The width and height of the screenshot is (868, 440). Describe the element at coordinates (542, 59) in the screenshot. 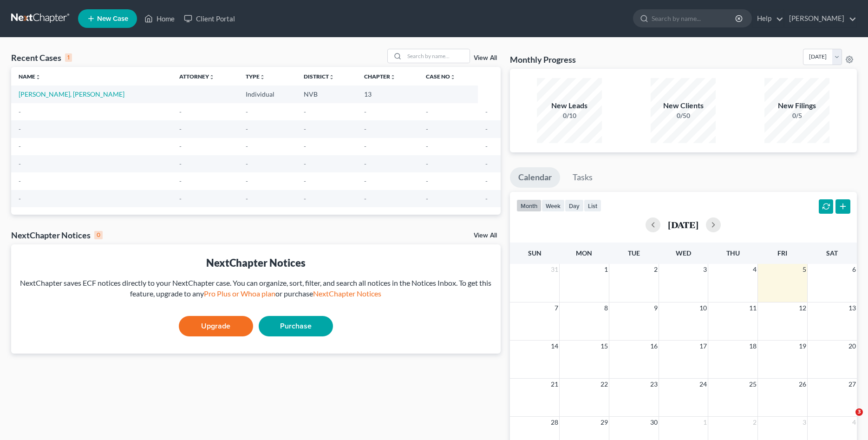

I see `h3: Monthly Progress` at that location.